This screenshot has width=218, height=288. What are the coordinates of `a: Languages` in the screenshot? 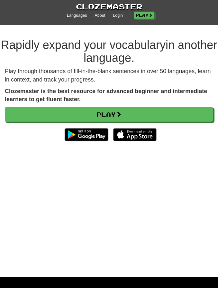 It's located at (77, 16).